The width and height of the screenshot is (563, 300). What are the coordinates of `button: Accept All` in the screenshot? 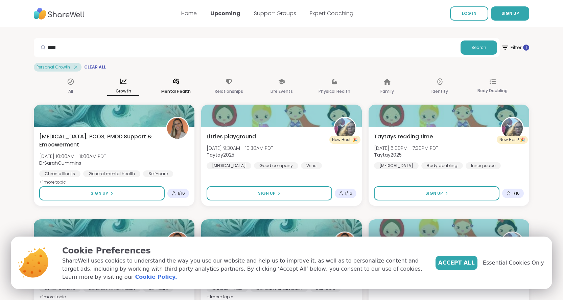 It's located at (456, 263).